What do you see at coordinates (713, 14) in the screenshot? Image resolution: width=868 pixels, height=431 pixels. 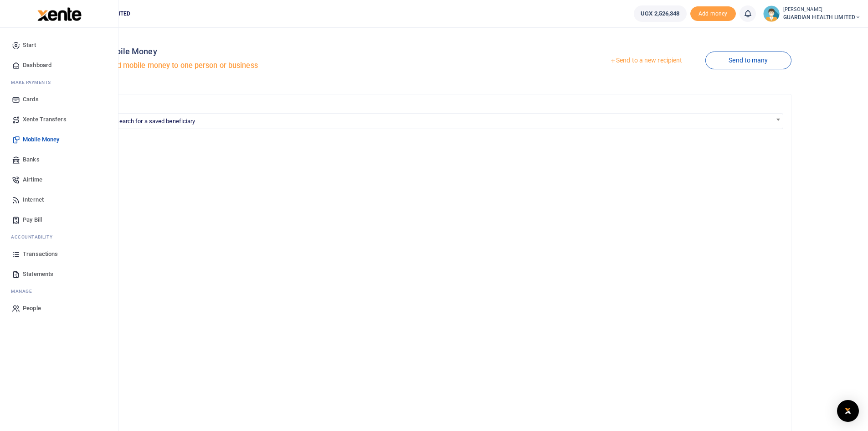 I see `li: Toup your wallet` at bounding box center [713, 14].